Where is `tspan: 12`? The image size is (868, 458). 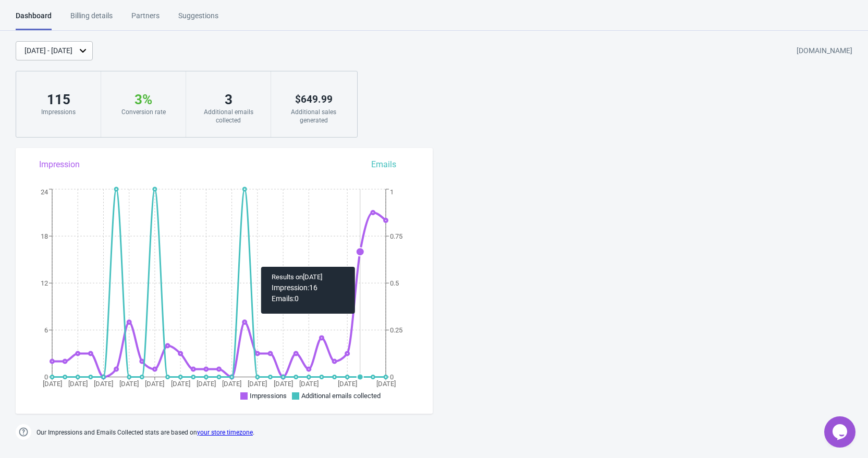 tspan: 12 is located at coordinates (44, 283).